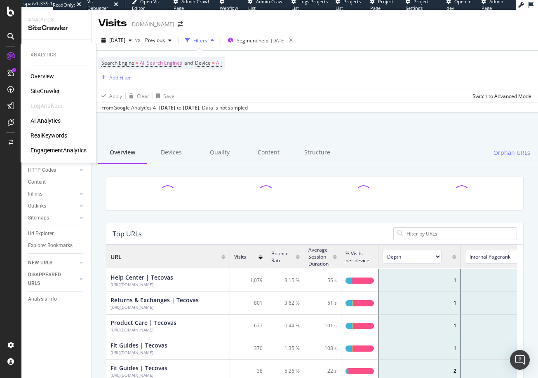 This screenshot has height=378, width=538. Describe the element at coordinates (200, 40) in the screenshot. I see `div: Filters` at that location.